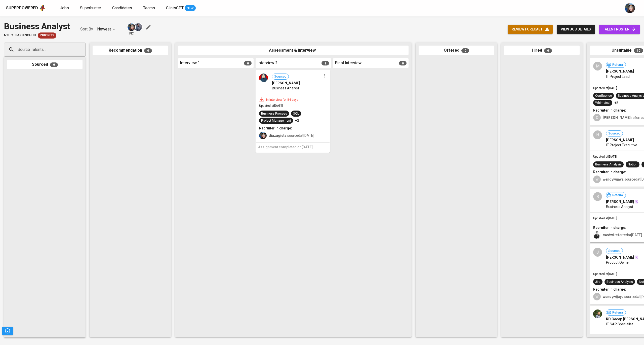 This screenshot has width=644, height=345. What do you see at coordinates (542, 50) in the screenshot?
I see `div: Hired` at bounding box center [542, 50].